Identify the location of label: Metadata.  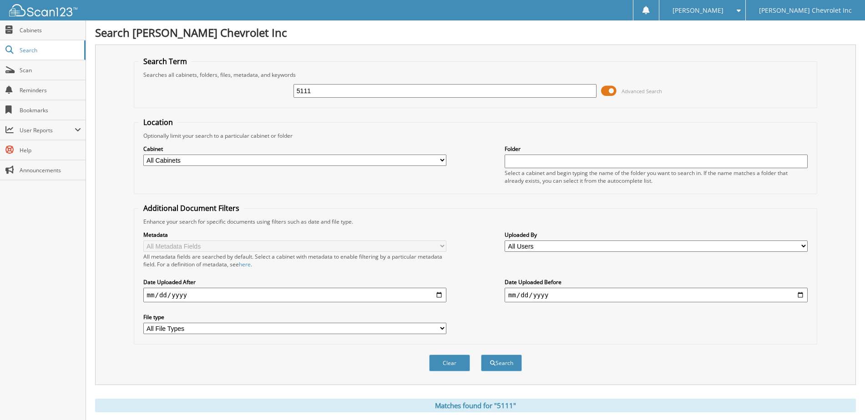
(295, 235).